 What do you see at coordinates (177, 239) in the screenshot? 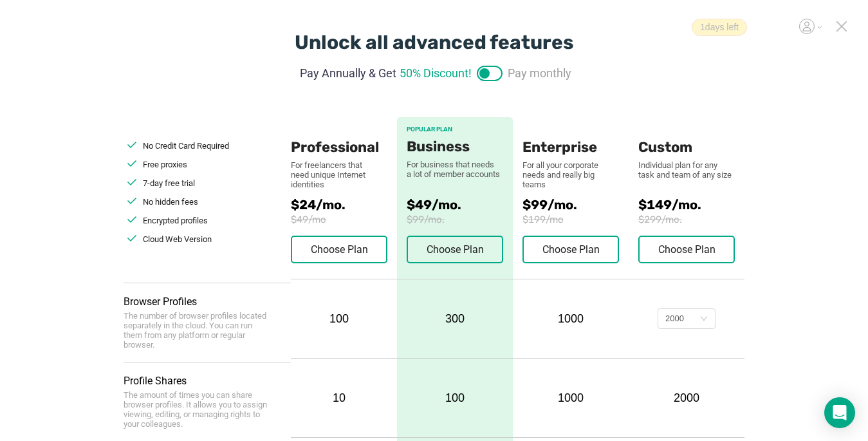
I see `span: Cloud Web Version` at bounding box center [177, 239].